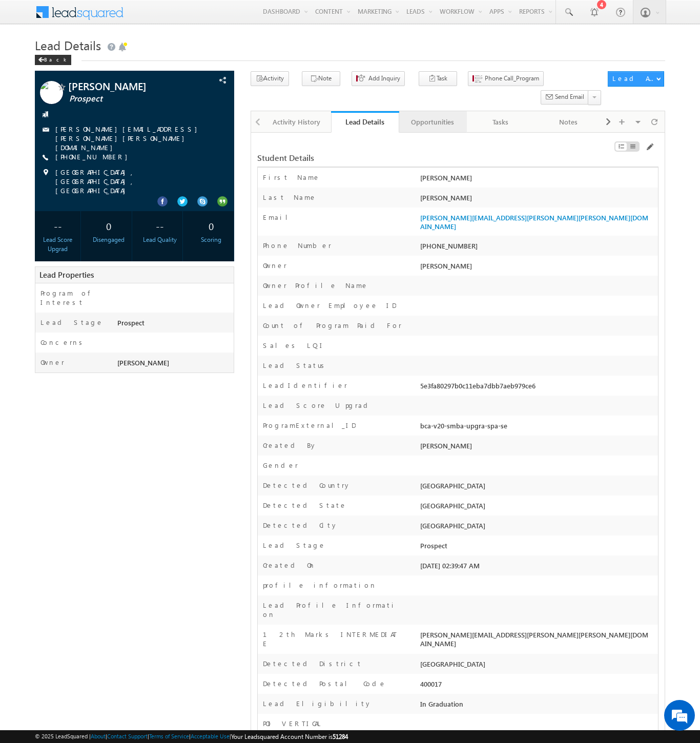 Image resolution: width=700 pixels, height=743 pixels. I want to click on a: Back, so click(55, 58).